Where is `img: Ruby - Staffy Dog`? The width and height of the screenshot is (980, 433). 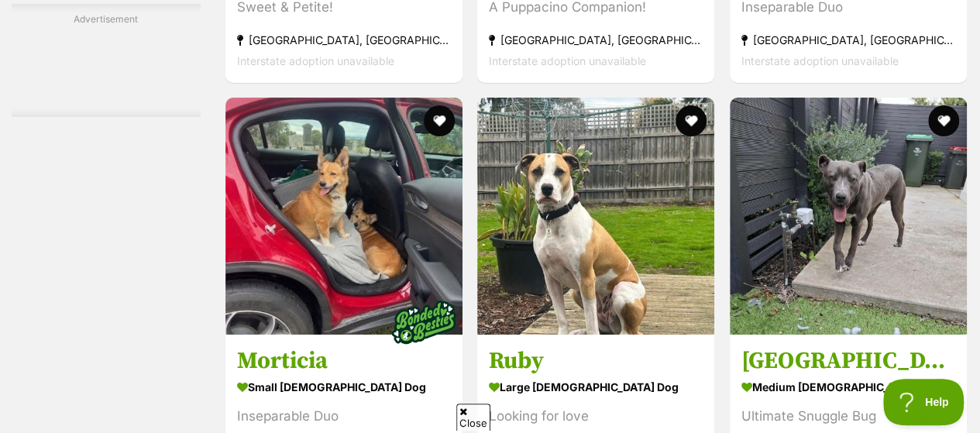
img: Ruby - Staffy Dog is located at coordinates (595, 216).